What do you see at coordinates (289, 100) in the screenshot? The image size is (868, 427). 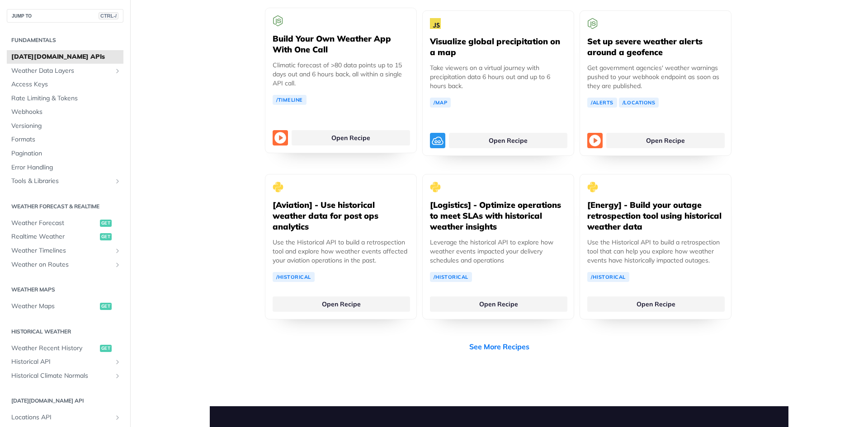 I see `a: /Timeline` at bounding box center [289, 100].